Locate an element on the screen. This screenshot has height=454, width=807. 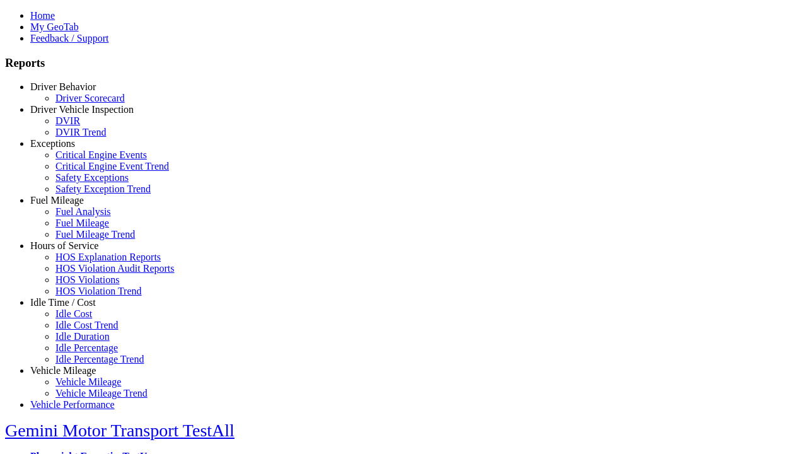
a: Fuel Analysis is located at coordinates (83, 211).